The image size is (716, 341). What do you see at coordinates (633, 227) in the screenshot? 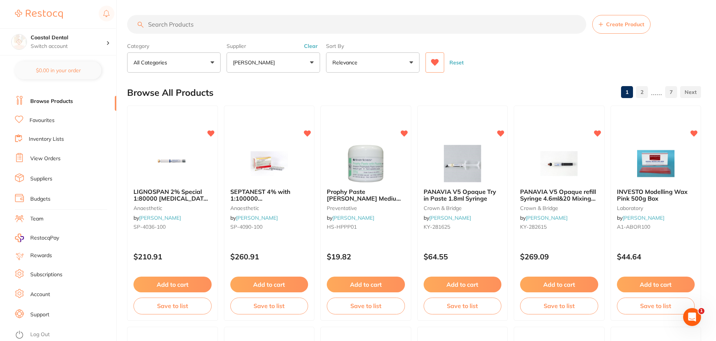
I see `span: A1-ABOR100` at bounding box center [633, 227].